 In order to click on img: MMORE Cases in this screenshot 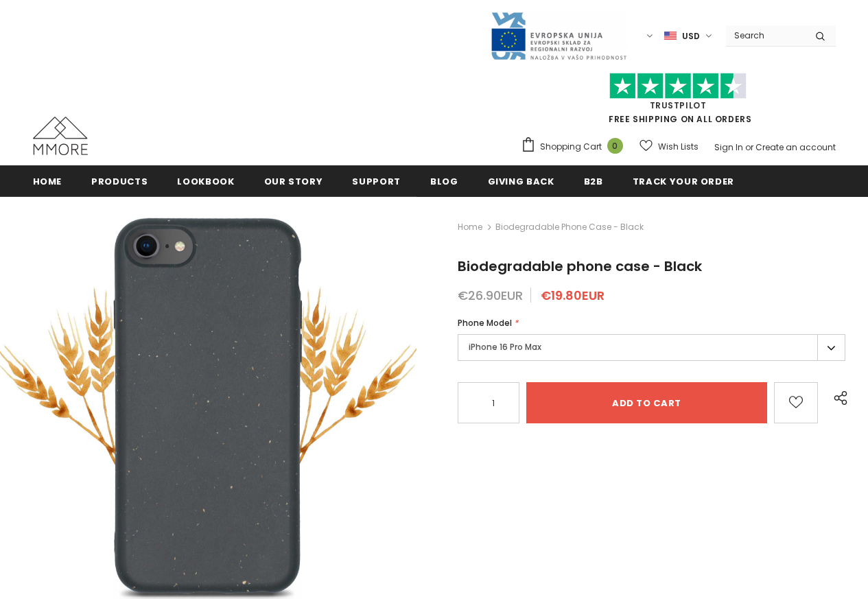, I will do `click(60, 136)`.